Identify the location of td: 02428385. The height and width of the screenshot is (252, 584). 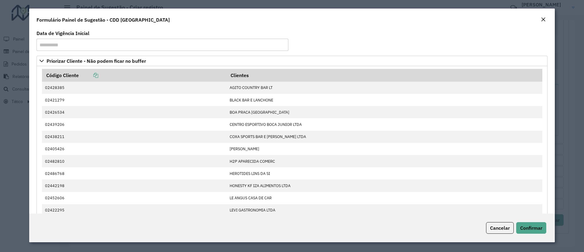
(134, 88).